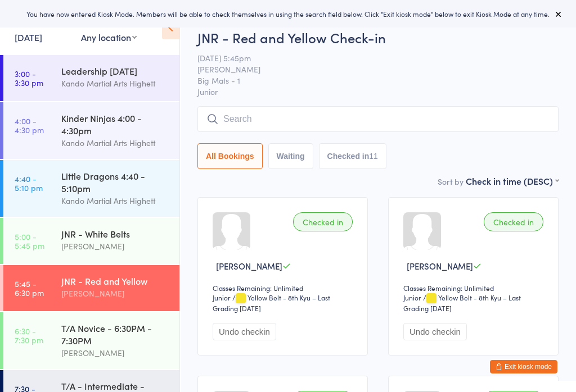 The width and height of the screenshot is (576, 392). What do you see at coordinates (378, 37) in the screenshot?
I see `h2: JNR - Red and Yellow Check-in` at bounding box center [378, 37].